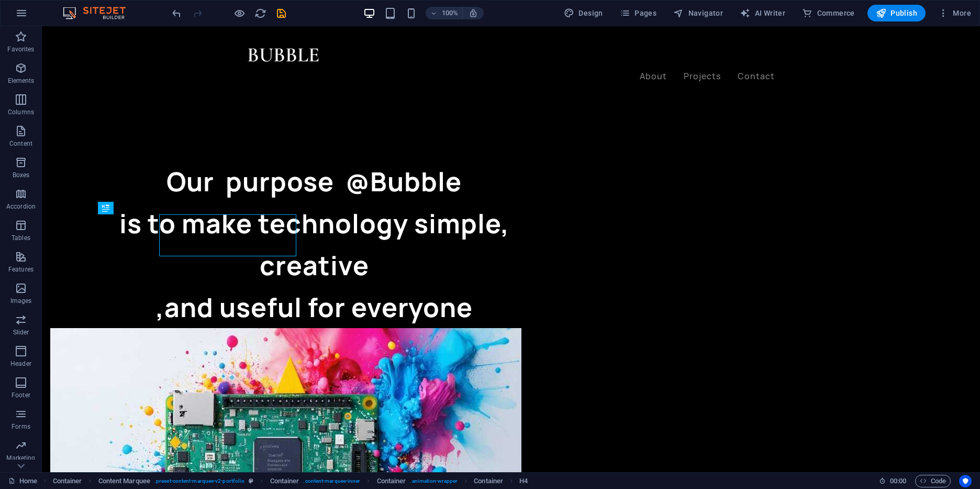  What do you see at coordinates (21, 175) in the screenshot?
I see `p: Boxes` at bounding box center [21, 175].